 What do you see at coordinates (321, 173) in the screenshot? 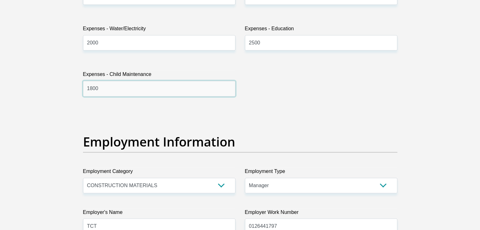
I see `label: Employment Type` at bounding box center [321, 173].